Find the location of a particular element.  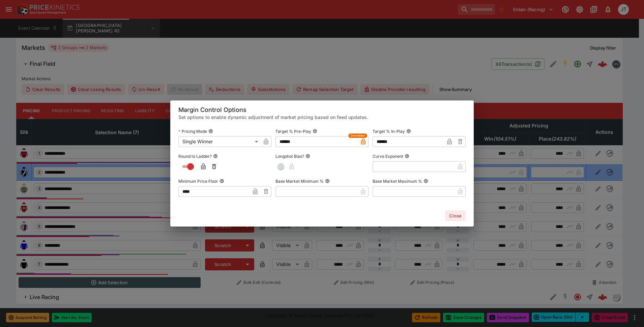

p: Base Market Maximum % is located at coordinates (397, 181).